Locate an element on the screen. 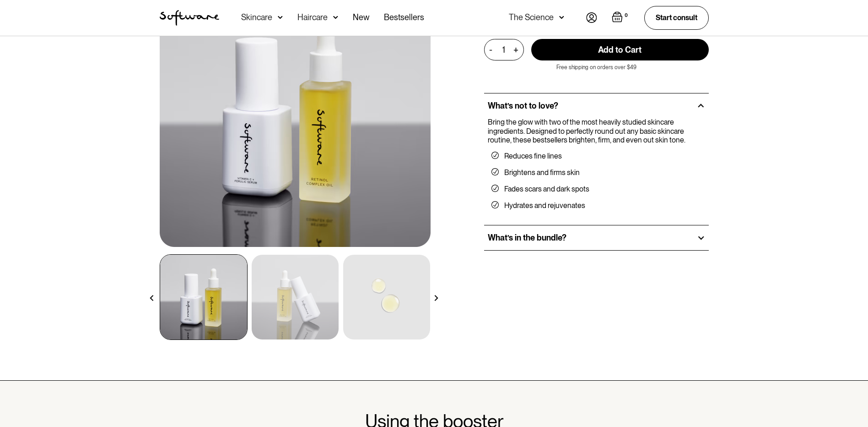 Image resolution: width=868 pixels, height=427 pixels. li: Brightens and firms skin is located at coordinates (597, 173).